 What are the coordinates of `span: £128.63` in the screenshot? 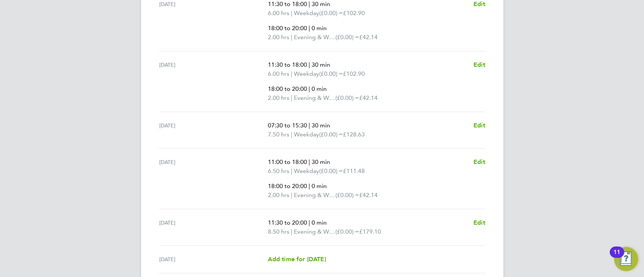 It's located at (354, 134).